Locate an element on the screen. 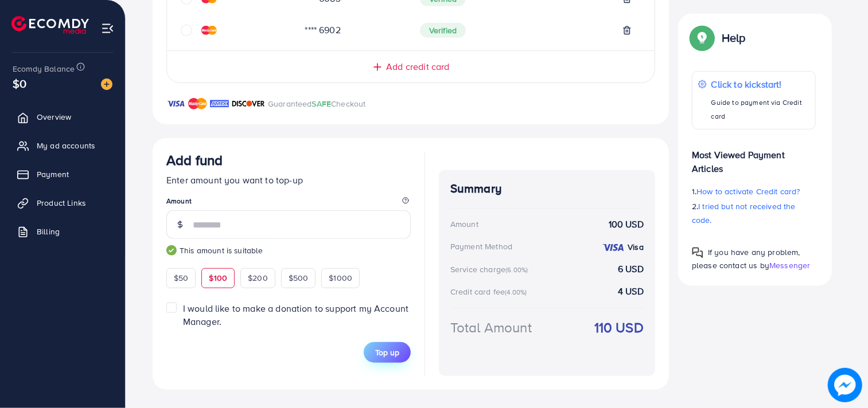 This screenshot has width=868, height=408. span: Top up is located at coordinates (387, 353).